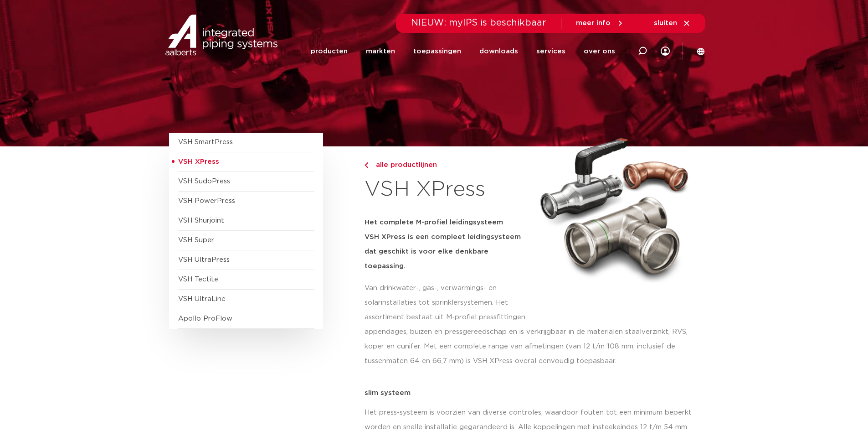 The width and height of the screenshot is (868, 431). I want to click on a: Apollo ProFlow, so click(205, 318).